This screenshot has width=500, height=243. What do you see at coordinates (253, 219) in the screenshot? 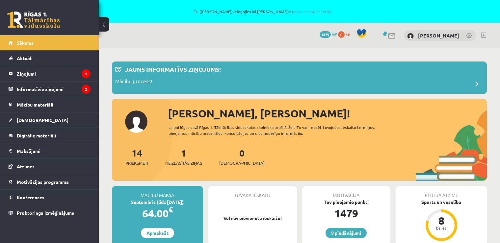
I see `p: Vēl nav pievienotu ieskaišu!` at bounding box center [253, 219].